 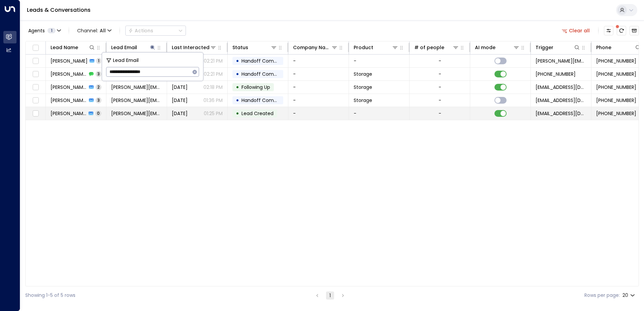 What do you see at coordinates (257, 113) in the screenshot?
I see `span: Lead Created` at bounding box center [257, 113].